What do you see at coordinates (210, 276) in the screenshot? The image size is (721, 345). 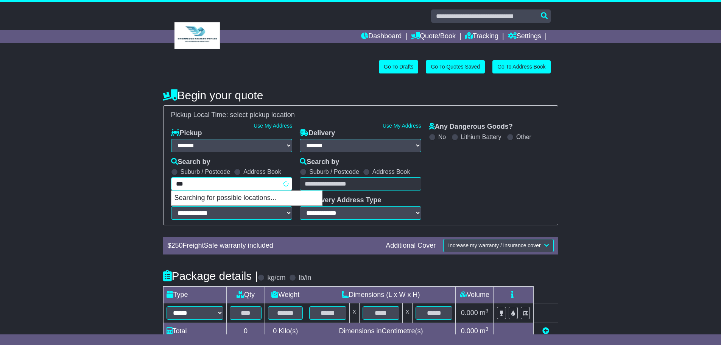 I see `h4: Package details |` at bounding box center [210, 276].